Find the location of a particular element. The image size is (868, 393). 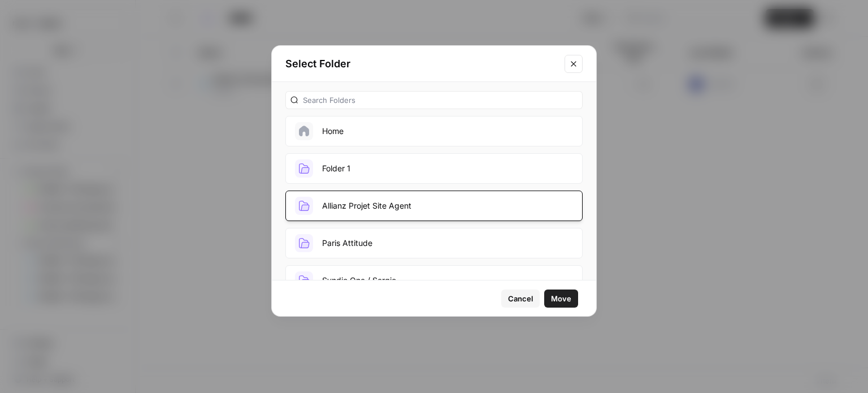

button: Close modal is located at coordinates (574, 64).